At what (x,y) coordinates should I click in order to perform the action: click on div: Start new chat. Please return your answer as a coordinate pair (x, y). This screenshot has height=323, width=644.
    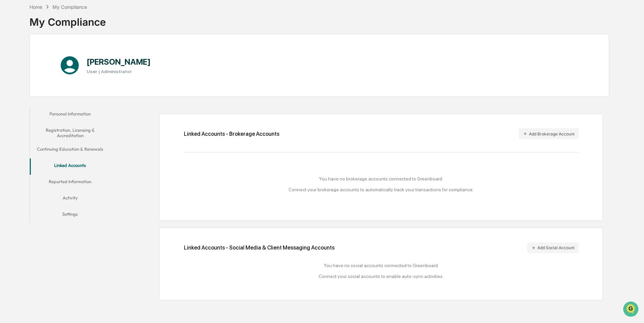
    Looking at the image, I should click on (67, 55).